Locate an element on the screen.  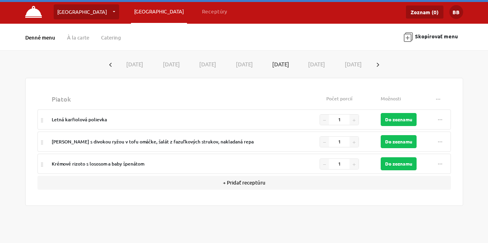
img: FUDOMA is located at coordinates (34, 12).